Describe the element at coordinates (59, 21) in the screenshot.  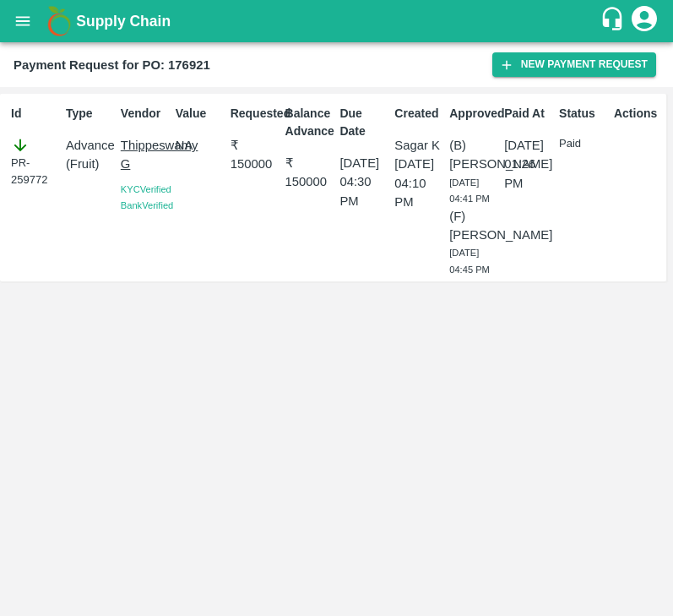
I see `img: logo` at that location.